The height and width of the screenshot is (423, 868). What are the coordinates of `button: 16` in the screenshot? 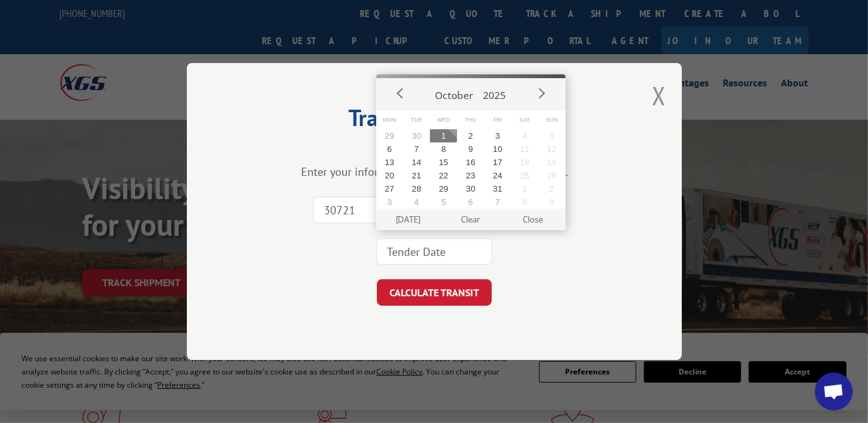 It's located at (471, 162).